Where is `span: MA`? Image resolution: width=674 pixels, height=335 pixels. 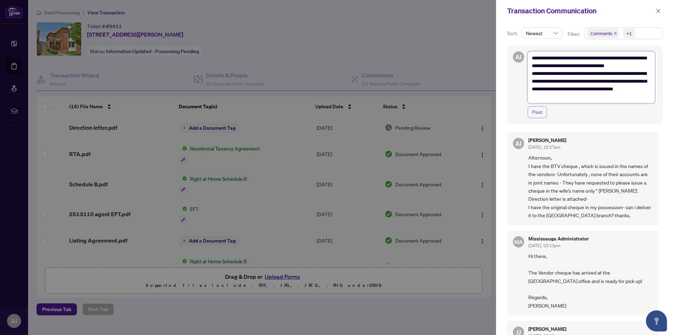 span: MA is located at coordinates (519, 242).